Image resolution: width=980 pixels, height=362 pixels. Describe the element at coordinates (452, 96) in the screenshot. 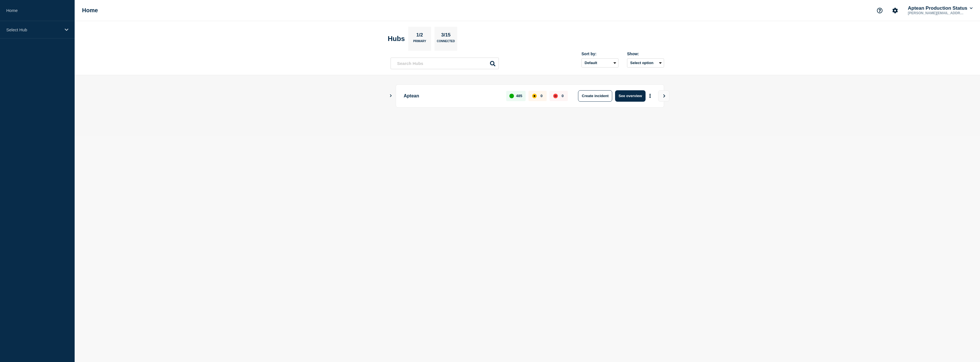

I see `p: Aptean` at that location.